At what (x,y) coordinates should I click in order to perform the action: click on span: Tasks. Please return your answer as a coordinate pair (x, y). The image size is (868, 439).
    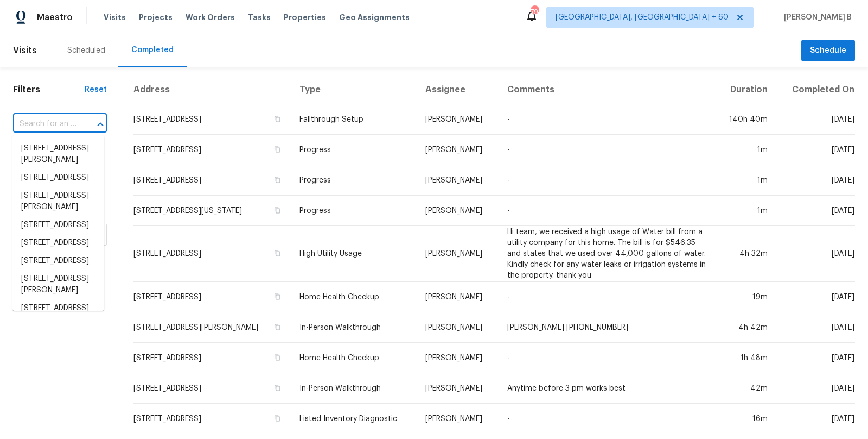
    Looking at the image, I should click on (259, 18).